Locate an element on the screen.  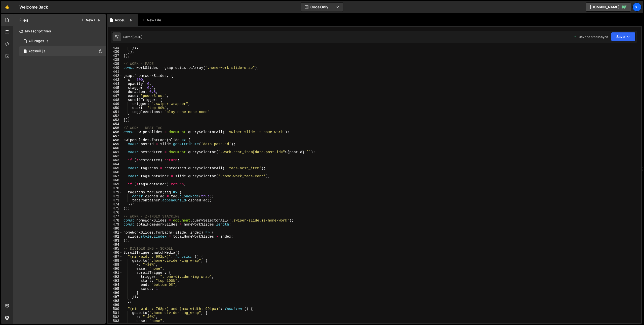
div: 462 is located at coordinates (115, 156).